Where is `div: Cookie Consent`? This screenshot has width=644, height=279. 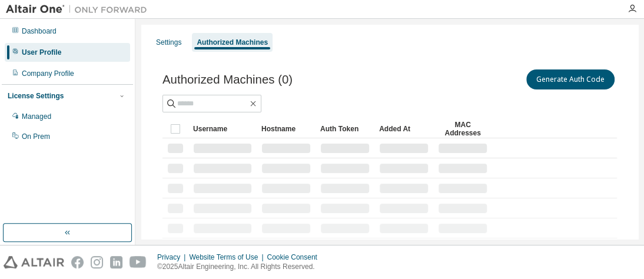 div: Cookie Consent is located at coordinates (295, 257).